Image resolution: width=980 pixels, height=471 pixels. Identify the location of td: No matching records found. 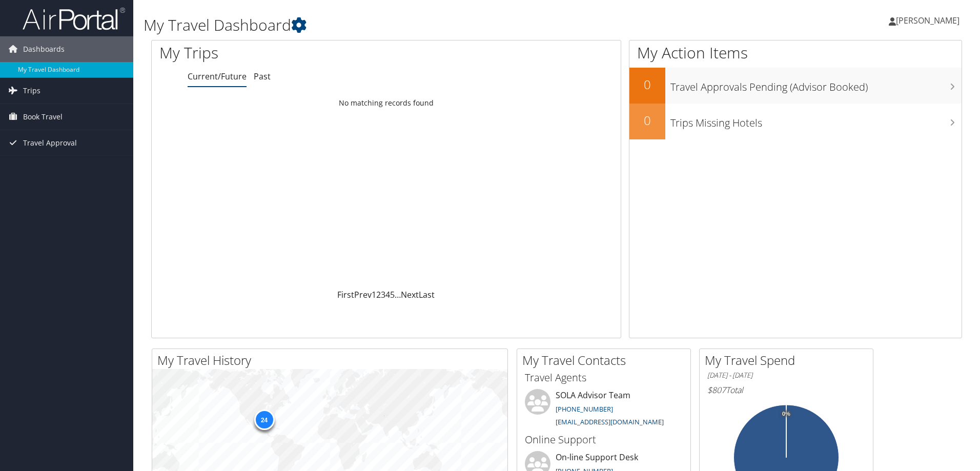
(386, 103).